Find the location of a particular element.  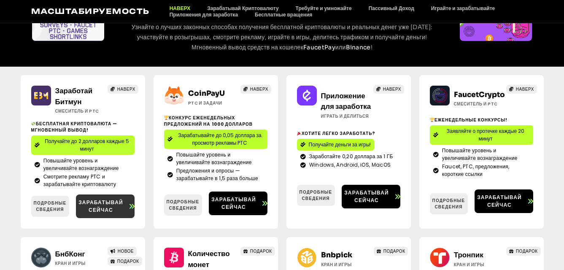

a: Binance is located at coordinates (358, 47).